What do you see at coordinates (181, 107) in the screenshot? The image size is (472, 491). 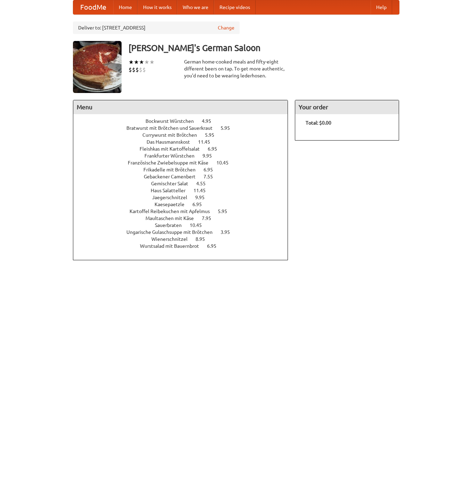 I see `h4: Menu` at bounding box center [181, 107].